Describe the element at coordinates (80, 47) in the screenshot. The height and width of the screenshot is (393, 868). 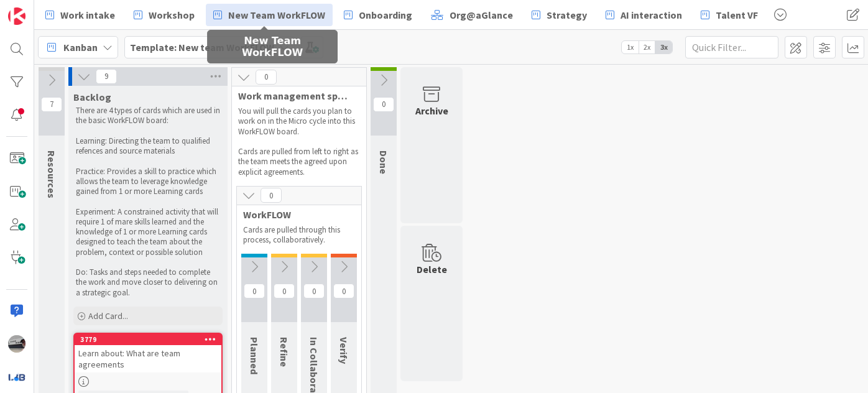
I see `span: Kanban` at that location.